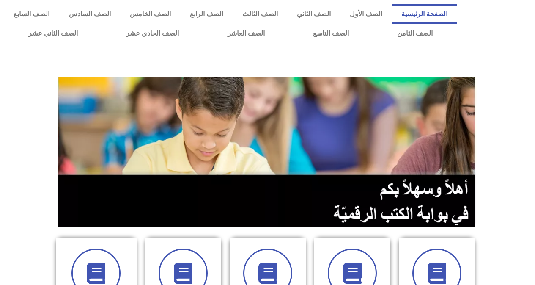 The height and width of the screenshot is (285, 535). I want to click on a: الصف الثاني عشر, so click(53, 33).